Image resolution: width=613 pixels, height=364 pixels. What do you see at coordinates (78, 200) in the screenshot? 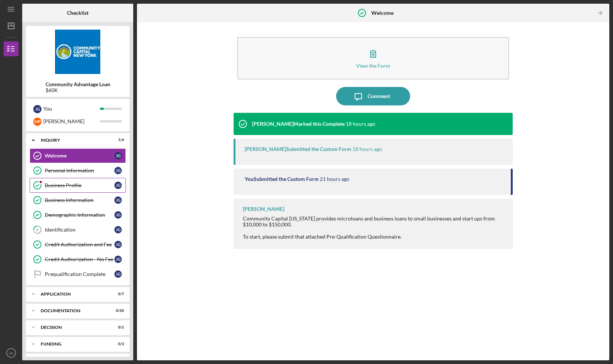
I see `a: Business InformationJG` at bounding box center [78, 200].